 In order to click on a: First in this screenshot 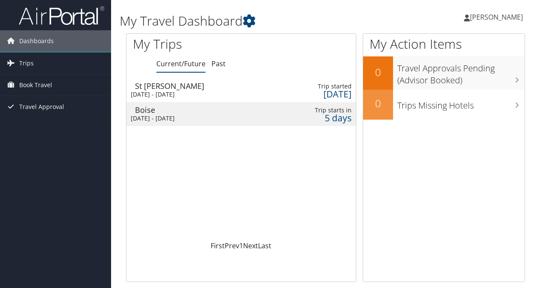, I will do `click(218, 246)`.